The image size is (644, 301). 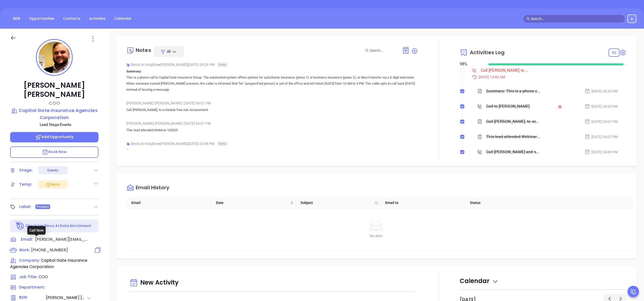 What do you see at coordinates (577, 19) in the screenshot?
I see `input: Search…` at bounding box center [577, 19].